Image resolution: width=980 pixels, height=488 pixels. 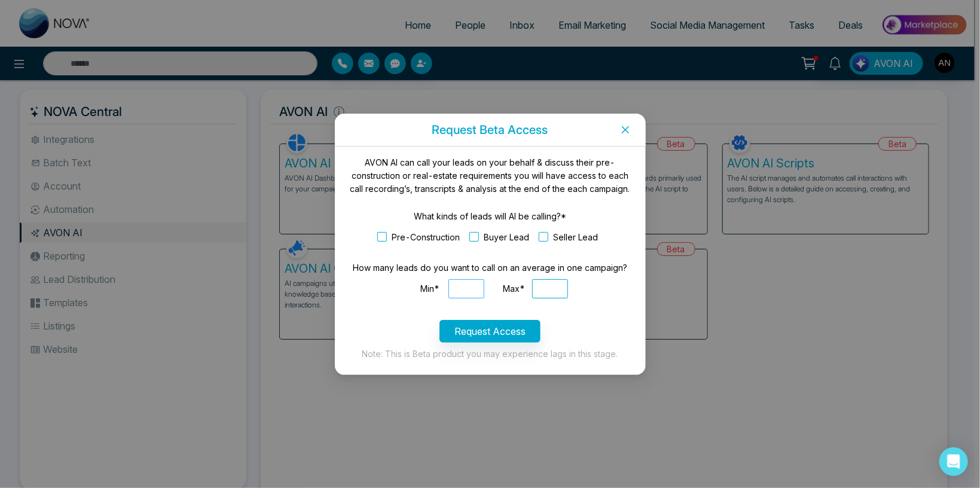 I want to click on span: Seller Lead, so click(x=575, y=237).